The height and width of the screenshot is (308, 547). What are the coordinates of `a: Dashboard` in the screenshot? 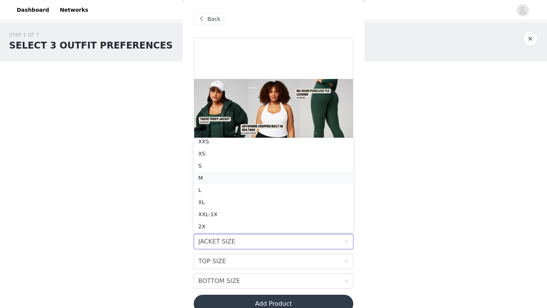 It's located at (33, 10).